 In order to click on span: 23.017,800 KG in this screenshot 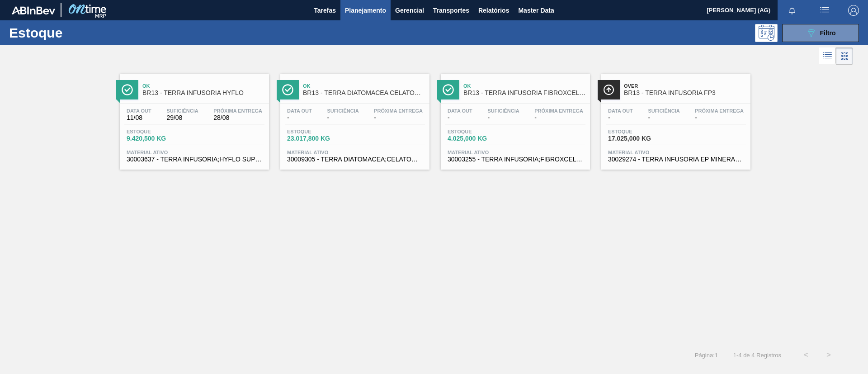, I will do `click(319, 139)`.